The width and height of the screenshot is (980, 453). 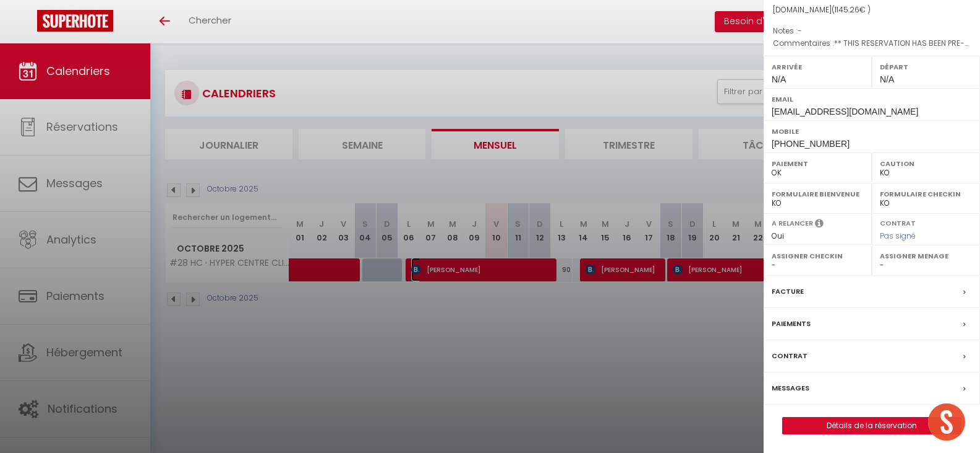 I want to click on label: Arrivée, so click(x=818, y=67).